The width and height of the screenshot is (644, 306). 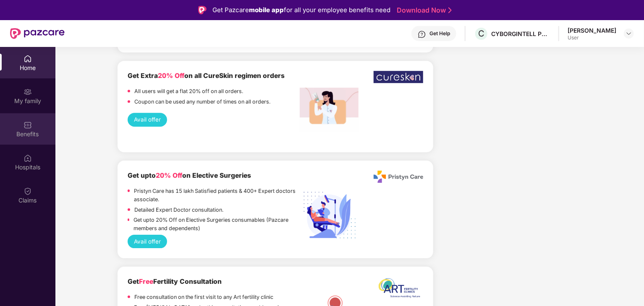 I want to click on p: Free consultation on the first visit to any Art fertility clinic, so click(x=204, y=297).